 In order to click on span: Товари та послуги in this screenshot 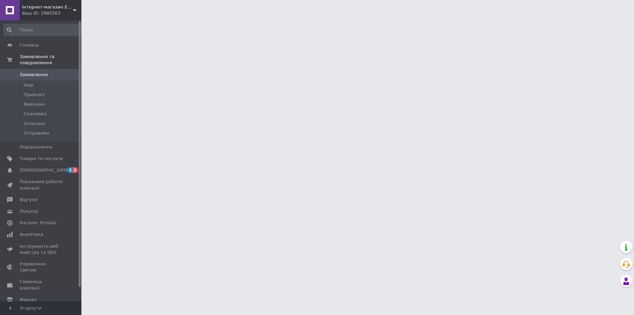, I will do `click(41, 158)`.